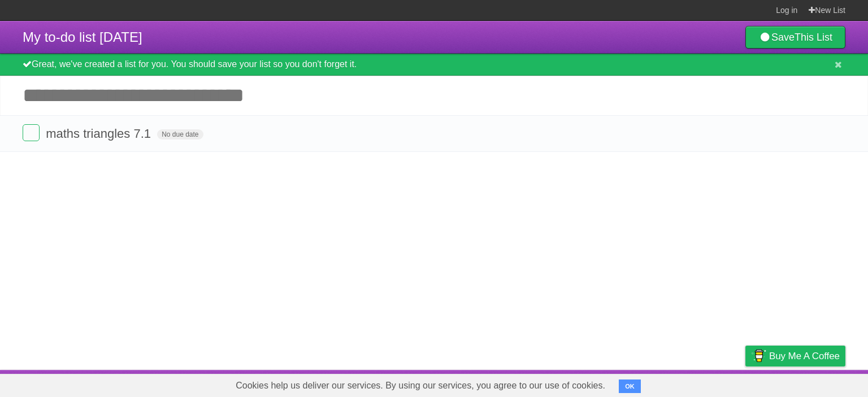  Describe the element at coordinates (630, 386) in the screenshot. I see `button: OK` at that location.